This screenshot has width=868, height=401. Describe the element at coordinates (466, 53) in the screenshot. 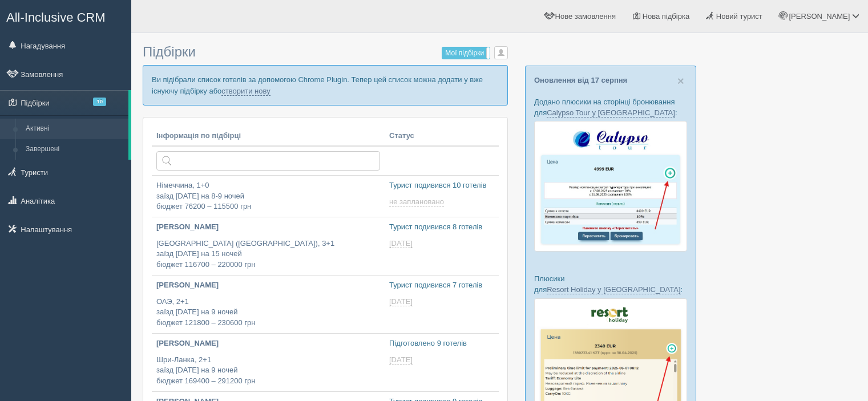

I see `label: Мої підбірки` at that location.